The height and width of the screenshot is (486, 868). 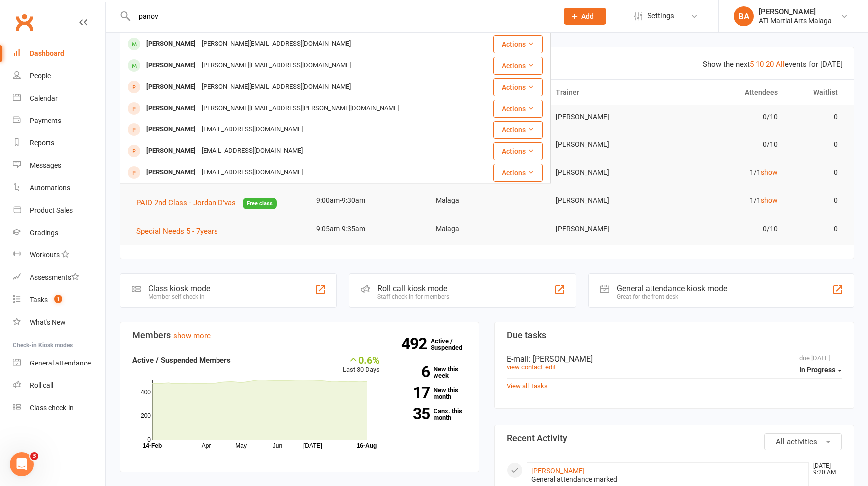 What do you see at coordinates (770, 64) in the screenshot?
I see `a: 20` at bounding box center [770, 64].